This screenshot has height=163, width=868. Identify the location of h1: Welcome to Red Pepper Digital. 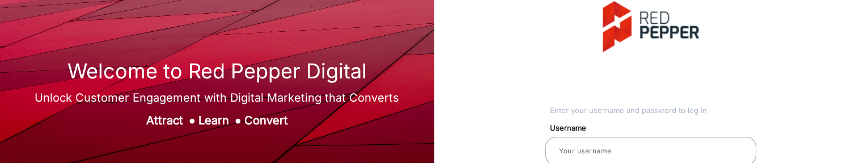
(216, 71).